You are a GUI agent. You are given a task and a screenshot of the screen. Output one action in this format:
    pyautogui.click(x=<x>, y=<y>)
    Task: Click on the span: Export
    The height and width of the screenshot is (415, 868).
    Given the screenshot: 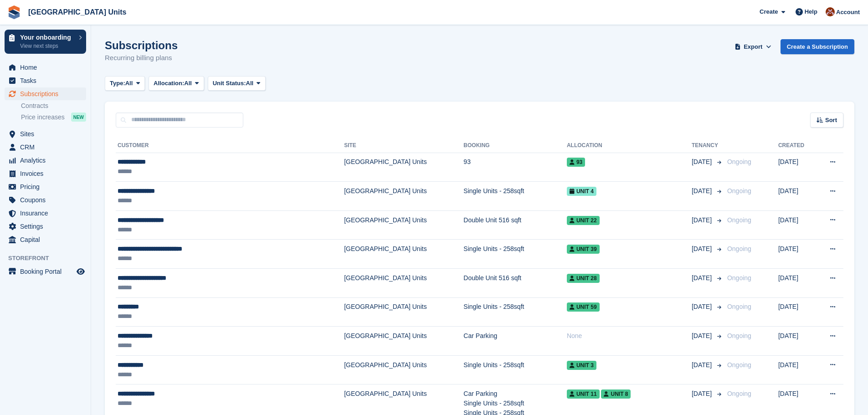 What is the action you would take?
    pyautogui.click(x=753, y=47)
    